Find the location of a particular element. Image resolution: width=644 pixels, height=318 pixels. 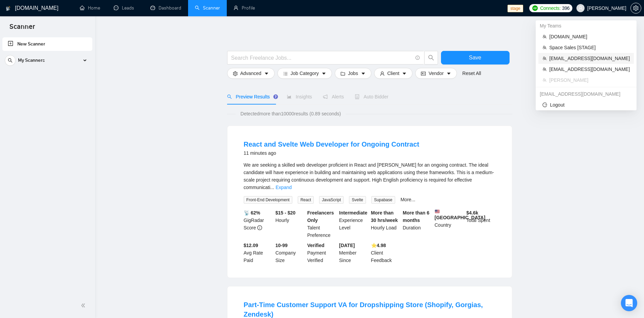

span: Client is located at coordinates (393, 73).